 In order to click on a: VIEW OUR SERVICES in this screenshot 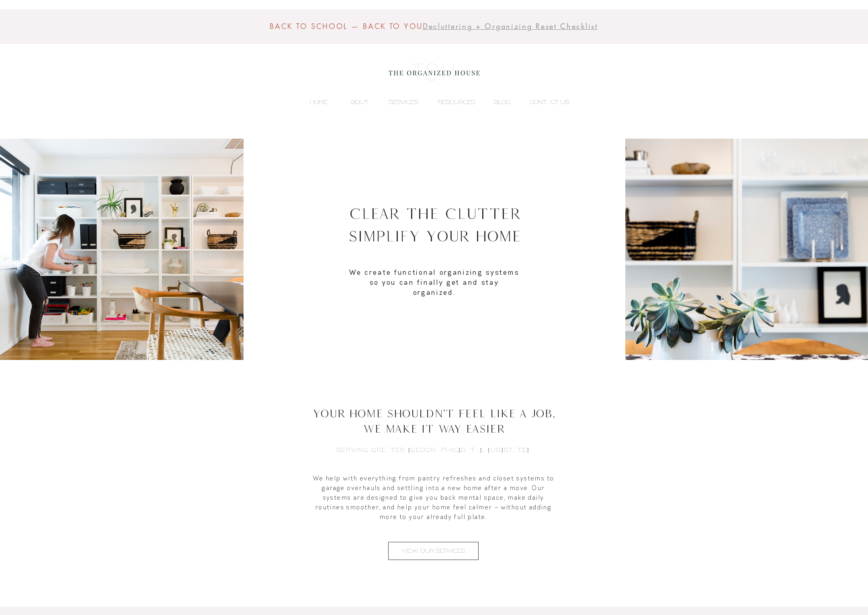, I will do `click(434, 551)`.